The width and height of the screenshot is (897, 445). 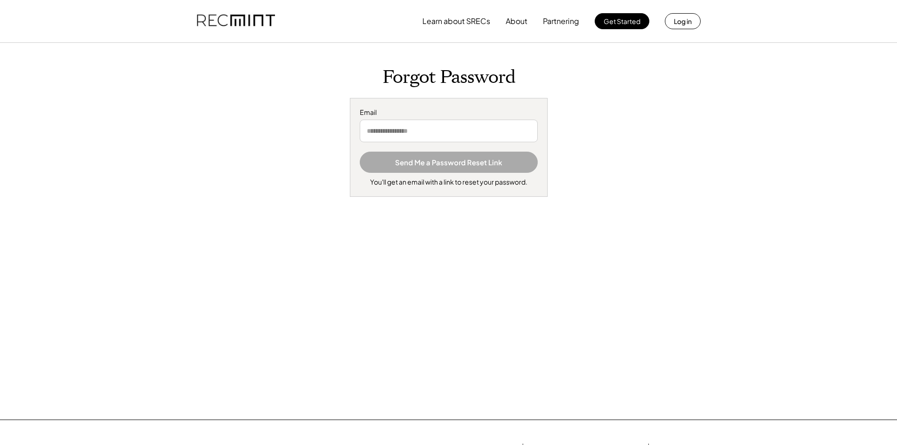 I want to click on div: You'll get an email with a link to reset your password., so click(x=449, y=182).